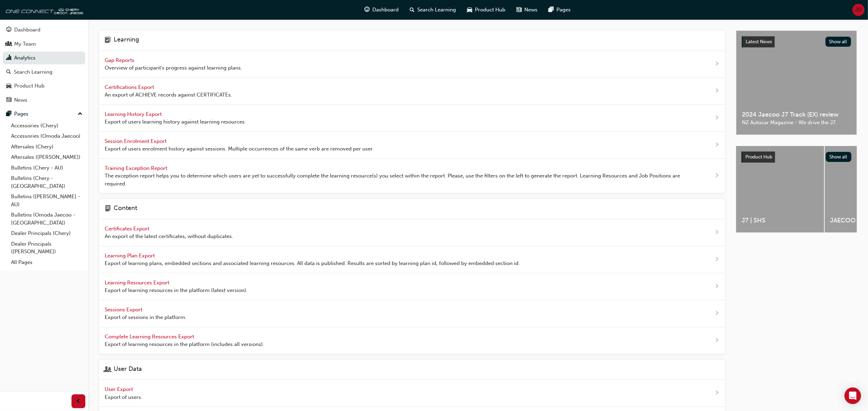 This screenshot has height=411, width=868. What do you see at coordinates (780, 221) in the screenshot?
I see `span: J7 | SHS` at bounding box center [780, 221].